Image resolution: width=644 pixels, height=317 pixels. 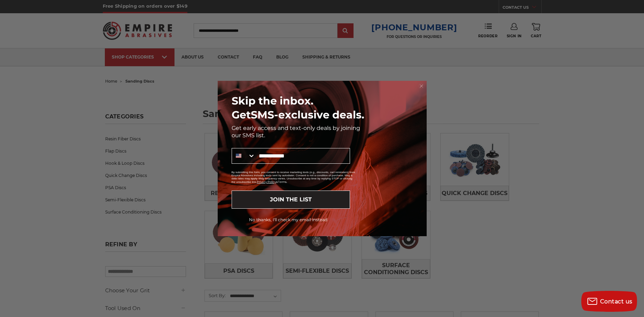 What do you see at coordinates (244, 156) in the screenshot?
I see `button: Search Countries` at bounding box center [244, 156].